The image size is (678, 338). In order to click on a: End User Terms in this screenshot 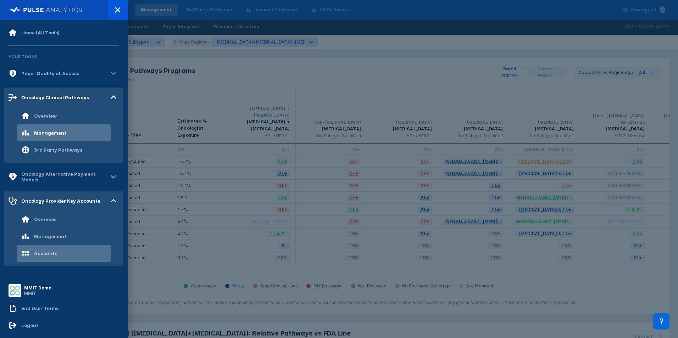, I will do `click(64, 309)`.